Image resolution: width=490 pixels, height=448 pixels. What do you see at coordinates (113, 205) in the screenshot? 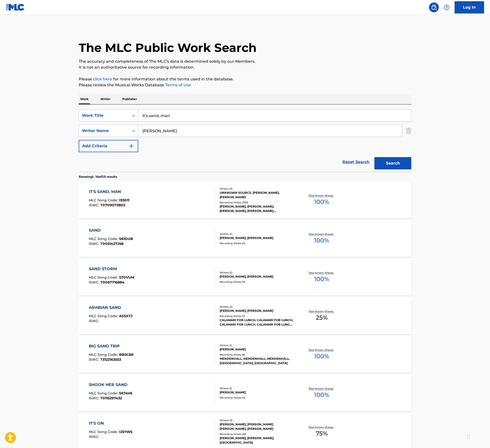
I see `span: T0709073802` at bounding box center [113, 205].